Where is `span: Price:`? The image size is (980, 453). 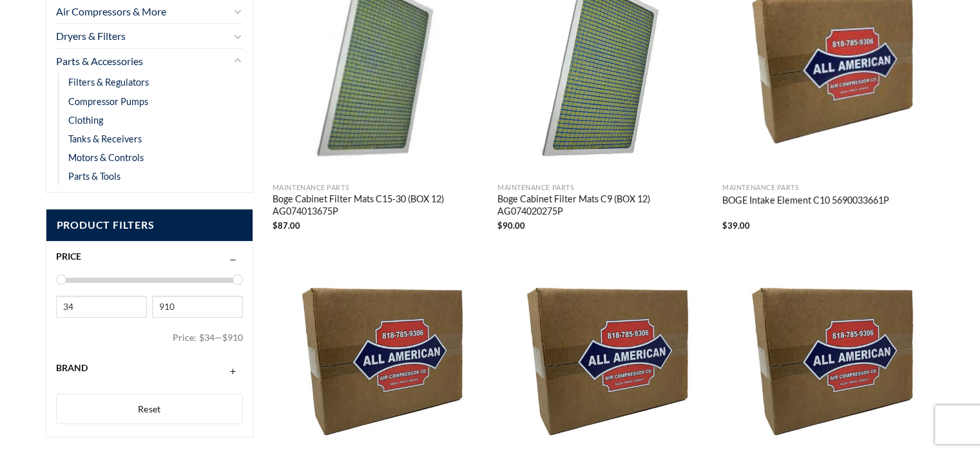 span: Price: is located at coordinates (186, 337).